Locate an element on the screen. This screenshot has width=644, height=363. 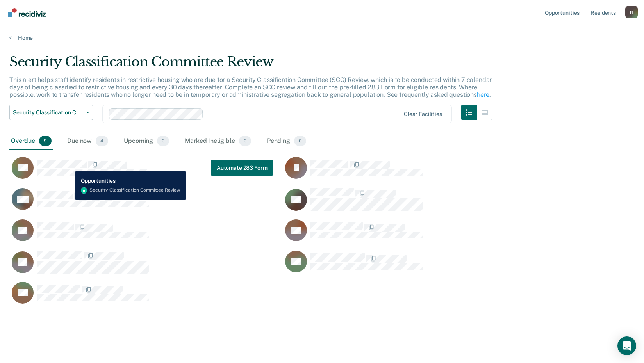
div: Clear facilities is located at coordinates (423, 114).